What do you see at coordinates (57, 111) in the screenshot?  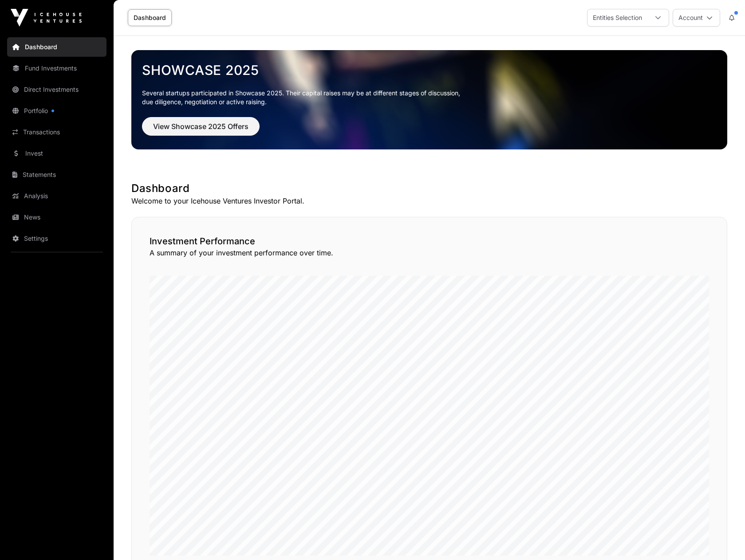 I see `a: Portfolio` at bounding box center [57, 111].